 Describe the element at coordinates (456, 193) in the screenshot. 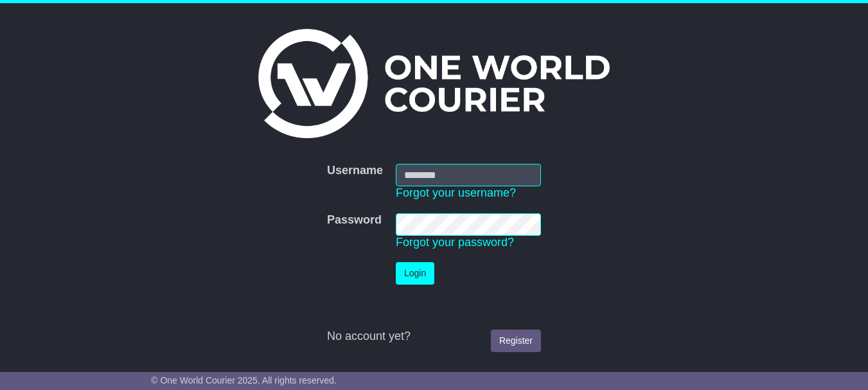

I see `a: Forgot your username?` at that location.